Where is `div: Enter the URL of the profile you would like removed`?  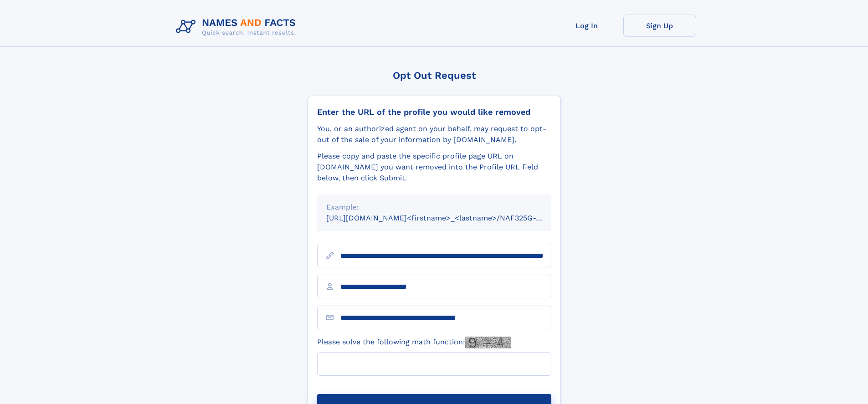
div: Enter the URL of the profile you would like removed is located at coordinates (434, 112).